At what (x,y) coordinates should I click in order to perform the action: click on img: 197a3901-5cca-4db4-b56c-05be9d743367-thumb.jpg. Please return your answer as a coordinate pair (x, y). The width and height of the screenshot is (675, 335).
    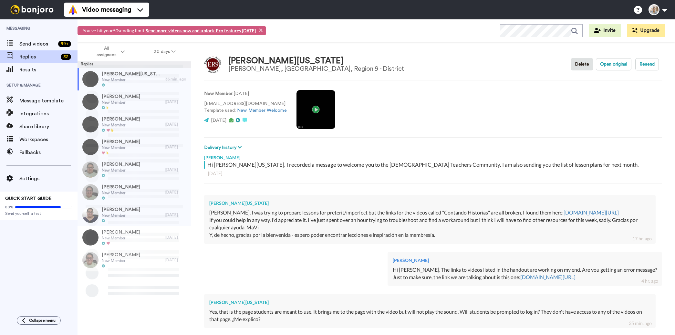
    Looking at the image, I should click on (90, 102).